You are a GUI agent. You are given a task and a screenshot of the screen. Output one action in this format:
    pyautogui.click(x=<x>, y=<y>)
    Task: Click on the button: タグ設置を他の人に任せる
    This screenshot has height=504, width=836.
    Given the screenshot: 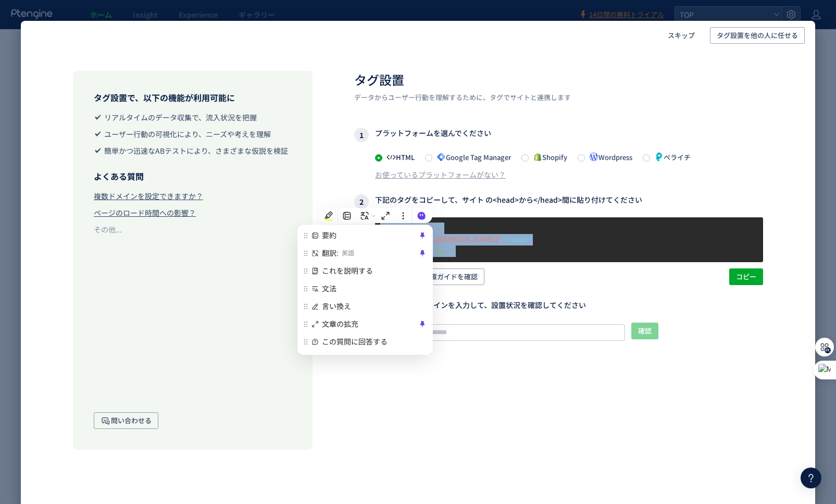 What is the action you would take?
    pyautogui.click(x=757, y=35)
    